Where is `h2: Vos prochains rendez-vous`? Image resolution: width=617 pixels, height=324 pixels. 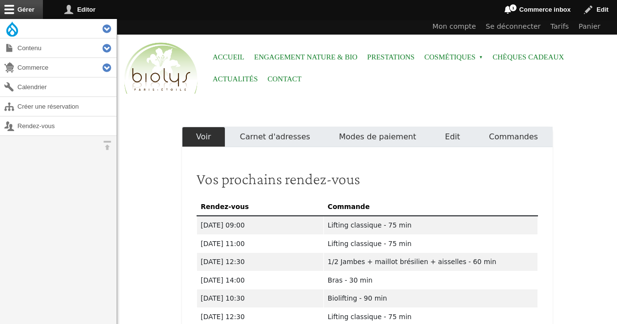
h2: Vos prochains rendez-vous is located at coordinates (367, 179).